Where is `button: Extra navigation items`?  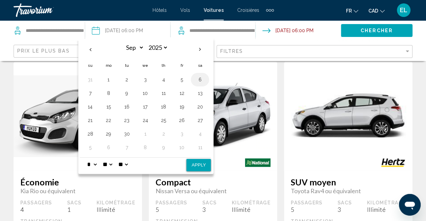 button: Extra navigation items is located at coordinates (270, 10).